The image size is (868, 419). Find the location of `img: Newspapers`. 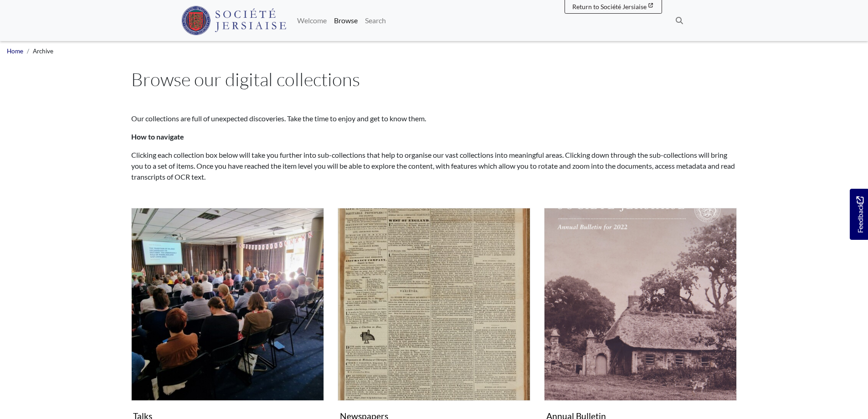

img: Newspapers is located at coordinates (434, 304).